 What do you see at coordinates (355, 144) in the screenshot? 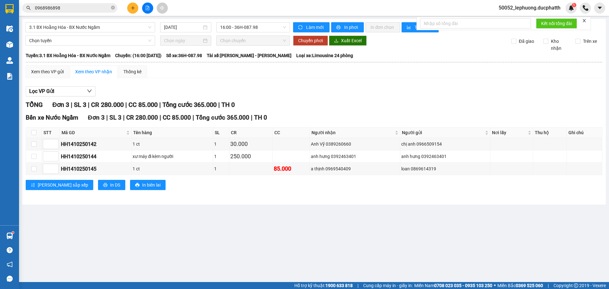
I see `div: Anh Vỹ 0389260660` at bounding box center [355, 144].